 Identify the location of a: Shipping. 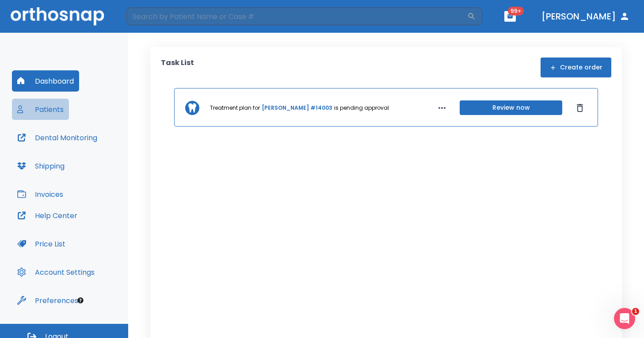
(40, 166).